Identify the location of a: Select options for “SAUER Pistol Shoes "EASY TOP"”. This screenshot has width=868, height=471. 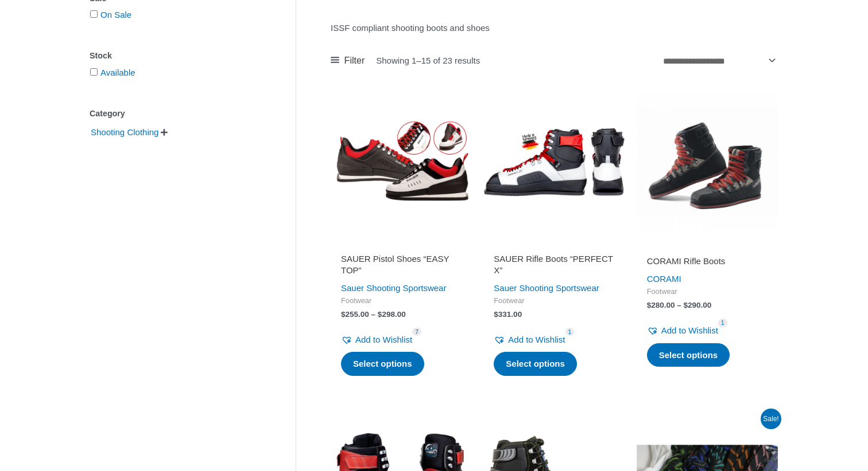
(382, 364).